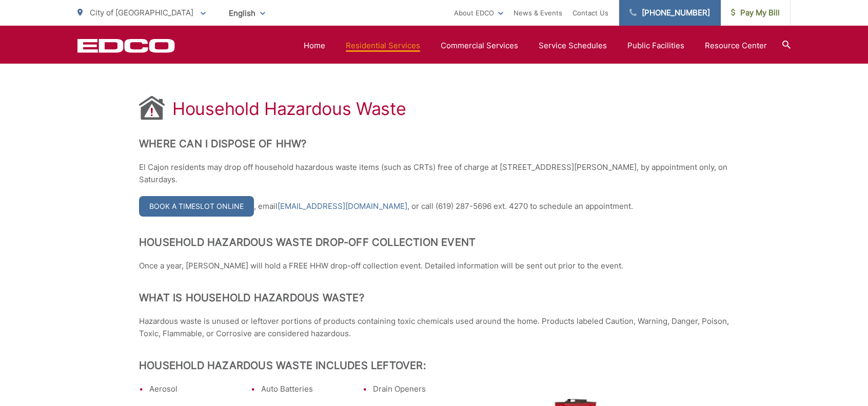  Describe the element at coordinates (382, 46) in the screenshot. I see `a: Residential Services` at that location.